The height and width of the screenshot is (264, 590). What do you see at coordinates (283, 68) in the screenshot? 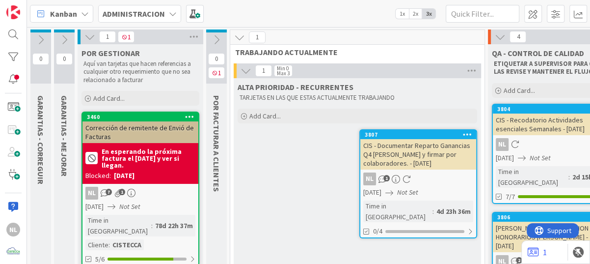
I see `div: Min 0` at bounding box center [283, 68].